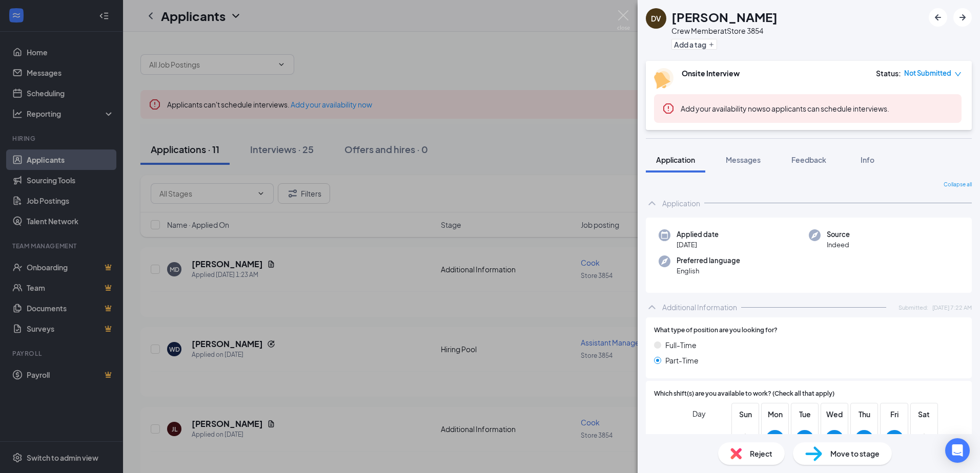 The height and width of the screenshot is (473, 980). Describe the element at coordinates (839, 234) in the screenshot. I see `span: Source` at that location.